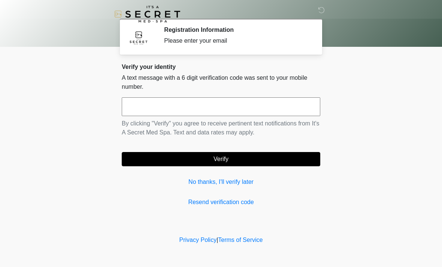  Describe the element at coordinates (236, 30) in the screenshot. I see `h2: Registration Information` at that location.